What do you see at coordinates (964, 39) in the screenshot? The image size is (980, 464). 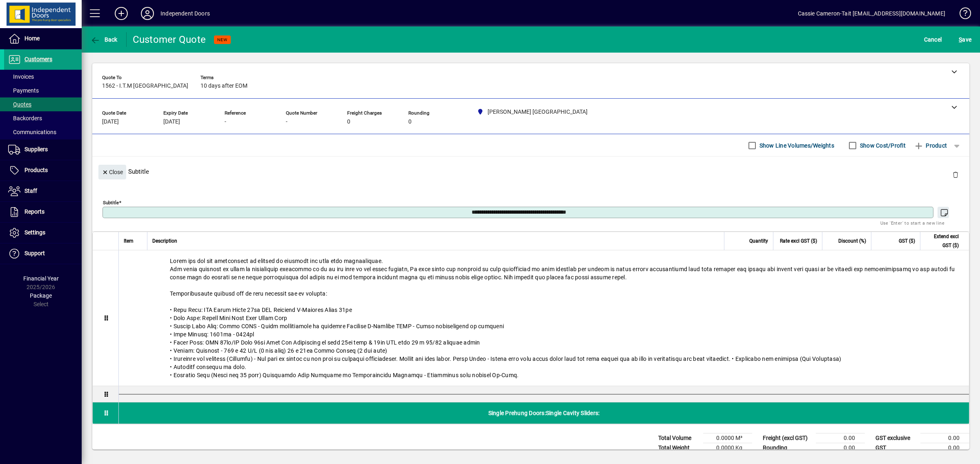 I see `button: Save` at bounding box center [964, 39].